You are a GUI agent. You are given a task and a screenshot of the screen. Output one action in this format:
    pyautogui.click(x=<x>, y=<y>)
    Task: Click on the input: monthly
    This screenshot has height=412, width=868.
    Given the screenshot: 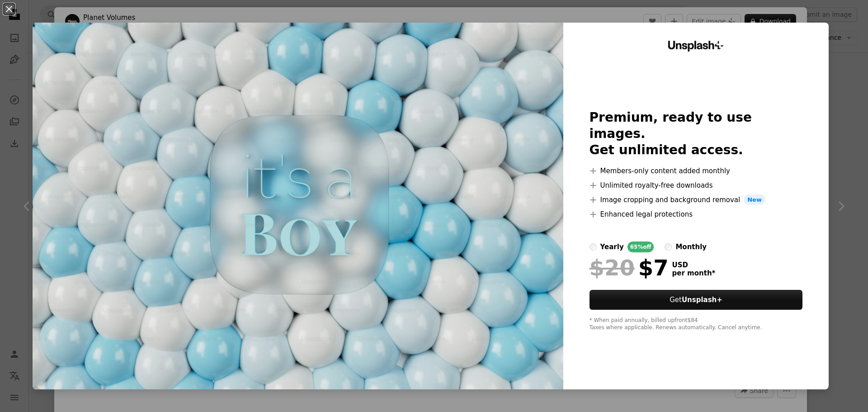 What is the action you would take?
    pyautogui.click(x=668, y=246)
    